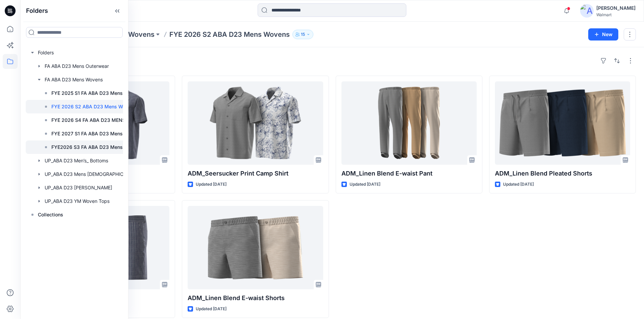 Image resolution: width=644 pixels, height=319 pixels. What do you see at coordinates (409, 123) in the screenshot?
I see `a: ADM_Linen Blend E-waist Pant` at bounding box center [409, 123].